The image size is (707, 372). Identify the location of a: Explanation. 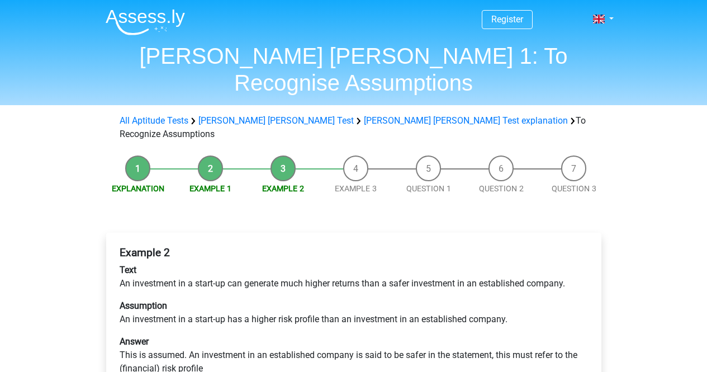
(138, 188).